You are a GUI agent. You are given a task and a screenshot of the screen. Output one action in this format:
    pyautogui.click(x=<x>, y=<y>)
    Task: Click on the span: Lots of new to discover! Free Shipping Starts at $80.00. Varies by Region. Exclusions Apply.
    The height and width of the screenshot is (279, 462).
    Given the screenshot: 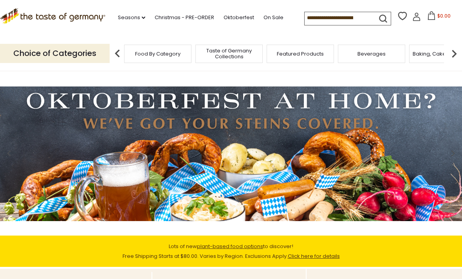 What is the action you would take?
    pyautogui.click(x=231, y=251)
    